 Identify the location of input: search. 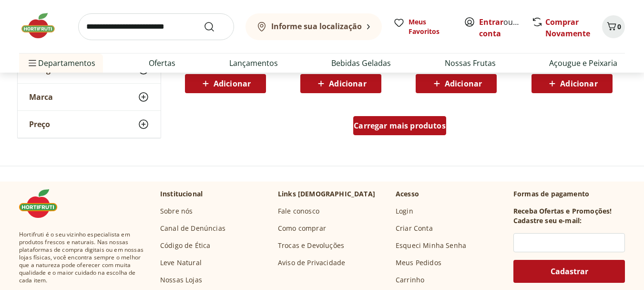
(156, 27).